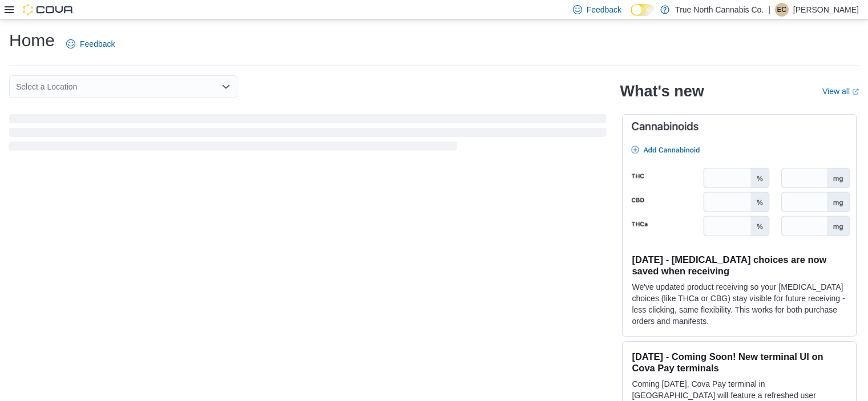  I want to click on button: Open list of options, so click(226, 87).